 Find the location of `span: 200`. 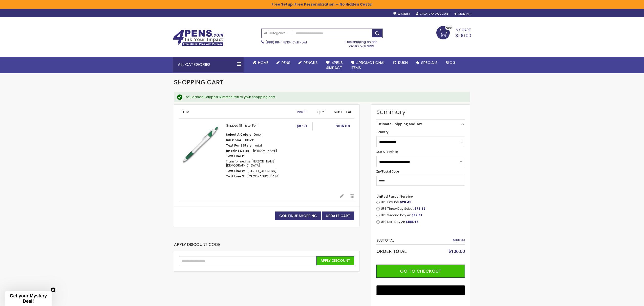

span: 200 is located at coordinates (449, 28).